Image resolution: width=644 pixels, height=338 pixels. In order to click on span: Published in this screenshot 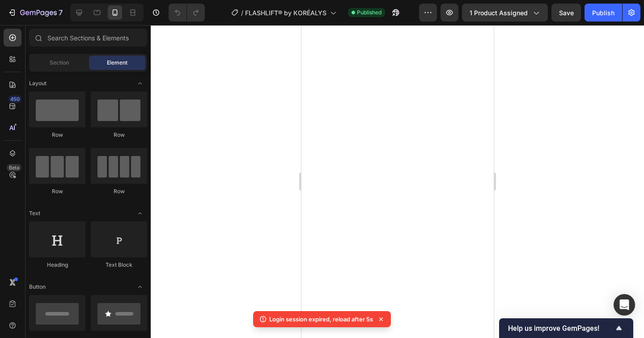, I will do `click(369, 13)`.